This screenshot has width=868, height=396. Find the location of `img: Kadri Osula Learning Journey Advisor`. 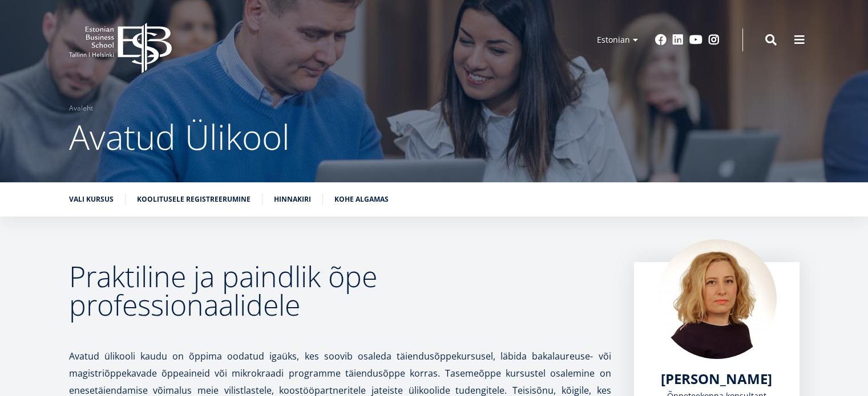

img: Kadri Osula Learning Journey Advisor is located at coordinates (716, 300).